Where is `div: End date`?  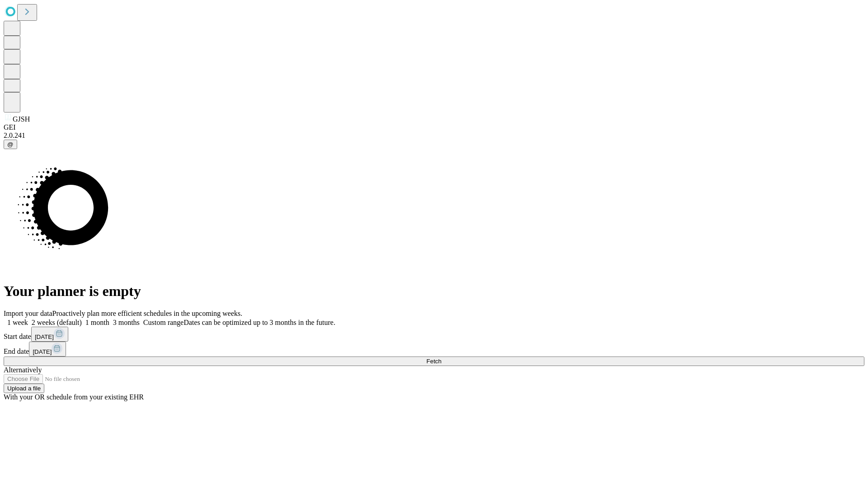
div: End date is located at coordinates (434, 348).